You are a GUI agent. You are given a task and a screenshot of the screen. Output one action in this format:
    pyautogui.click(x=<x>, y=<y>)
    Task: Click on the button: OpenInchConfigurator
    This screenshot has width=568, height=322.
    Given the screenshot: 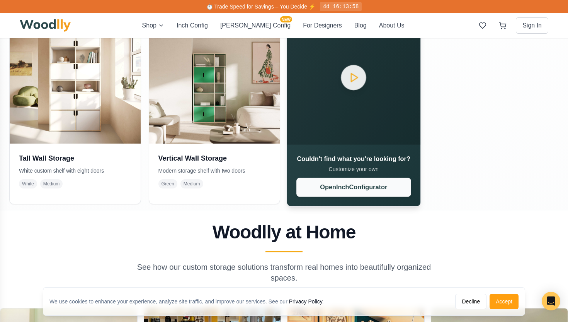 What is the action you would take?
    pyautogui.click(x=354, y=187)
    